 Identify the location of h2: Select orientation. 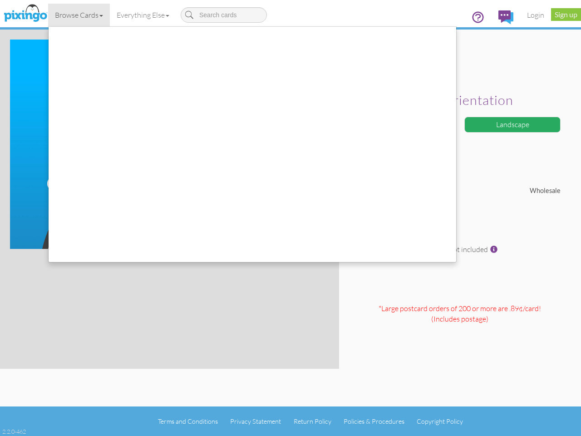
(458, 100).